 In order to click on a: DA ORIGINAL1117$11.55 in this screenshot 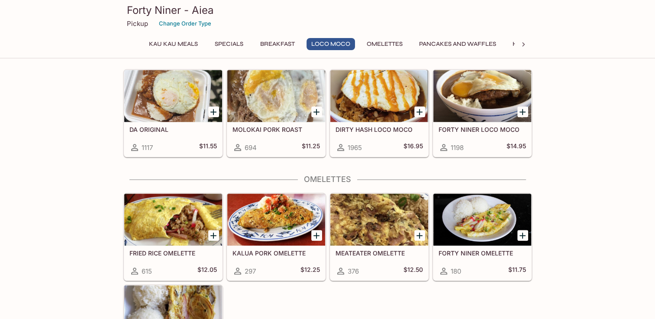, I will do `click(173, 113)`.